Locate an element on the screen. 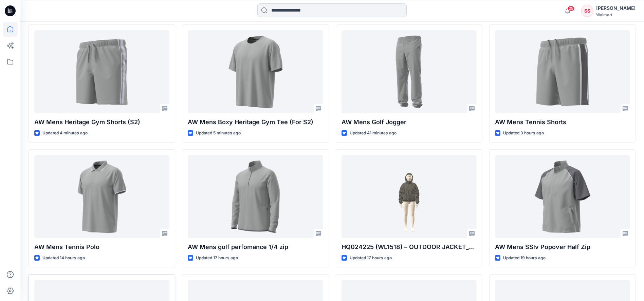 This screenshot has height=301, width=644. a: AW Mens Tennis Polo is located at coordinates (102, 196).